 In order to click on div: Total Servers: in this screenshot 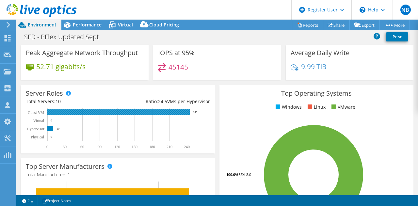, I will do `click(72, 102)`.